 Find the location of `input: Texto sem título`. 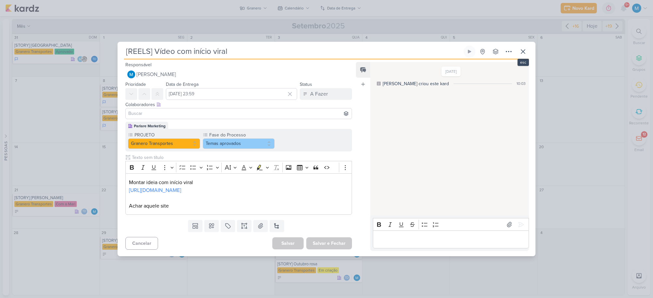

input: Texto sem título is located at coordinates (241, 157).